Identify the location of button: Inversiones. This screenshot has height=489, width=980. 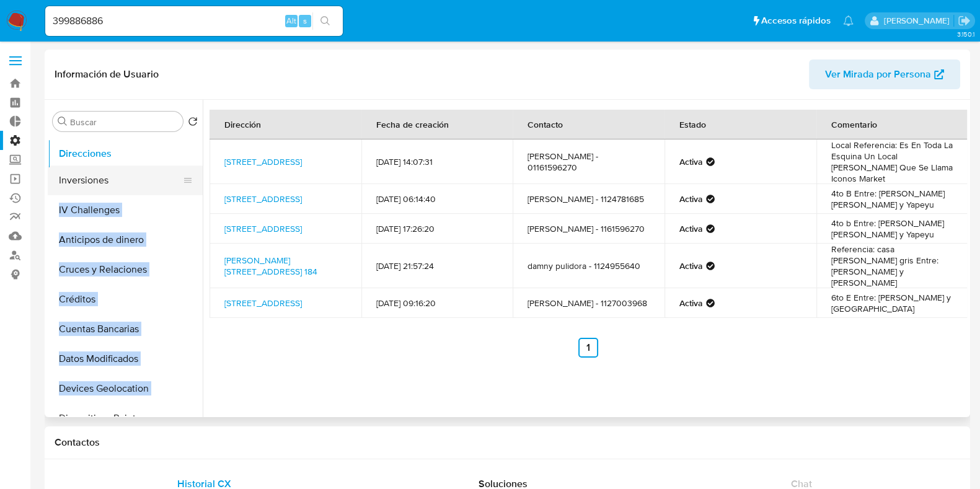
(121, 180).